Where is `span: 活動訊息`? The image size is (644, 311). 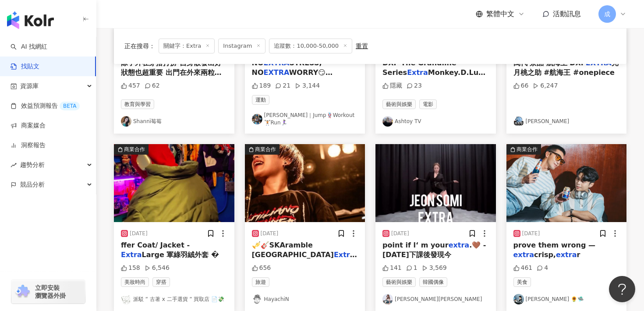
span: 活動訊息 is located at coordinates (567, 14).